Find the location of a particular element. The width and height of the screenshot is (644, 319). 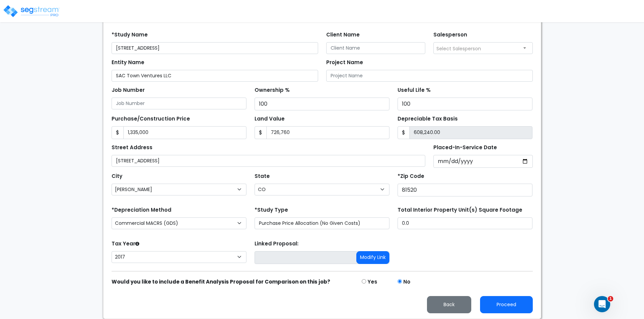

input: Job Number is located at coordinates (179, 103).